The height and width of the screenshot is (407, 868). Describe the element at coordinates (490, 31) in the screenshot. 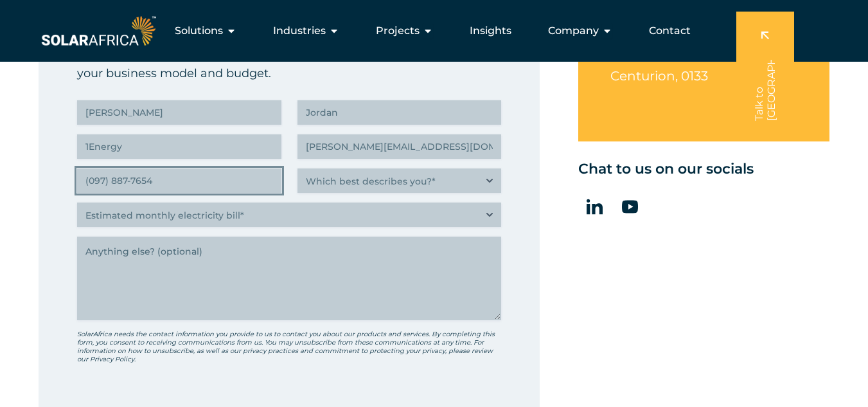

I see `a: Insights` at that location.